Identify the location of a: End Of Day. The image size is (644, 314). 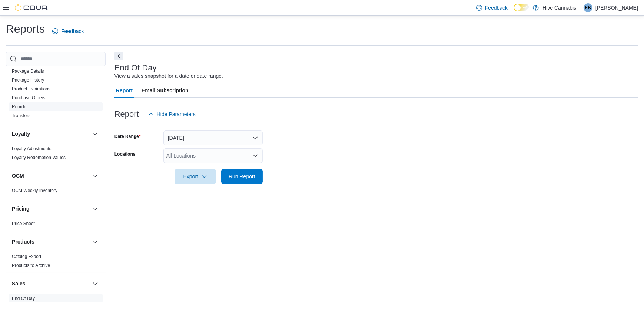
(23, 299).